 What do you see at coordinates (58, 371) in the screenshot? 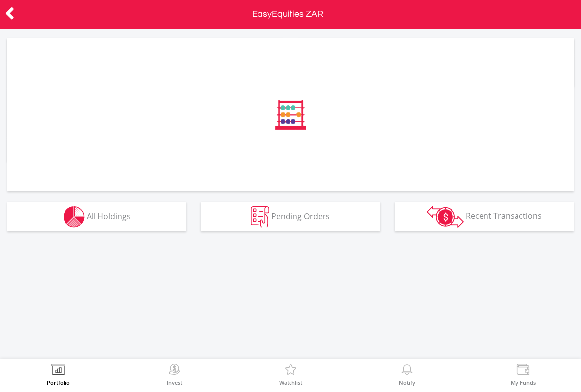
I see `img: View Portfolio` at bounding box center [58, 371].